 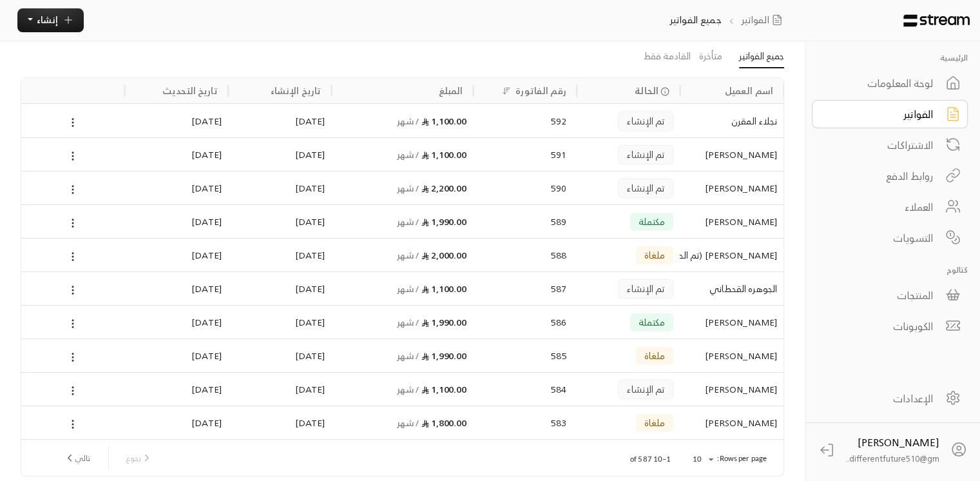 What do you see at coordinates (403, 188) in the screenshot?
I see `div: 2,200.00` at bounding box center [403, 188].